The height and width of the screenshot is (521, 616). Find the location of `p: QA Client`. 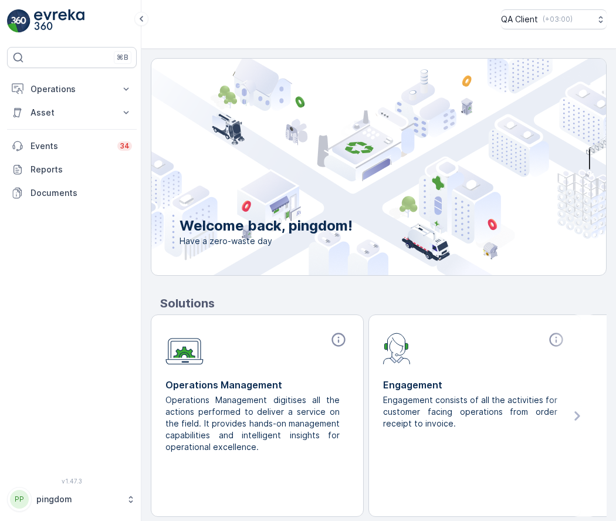

p: QA Client is located at coordinates (519, 19).